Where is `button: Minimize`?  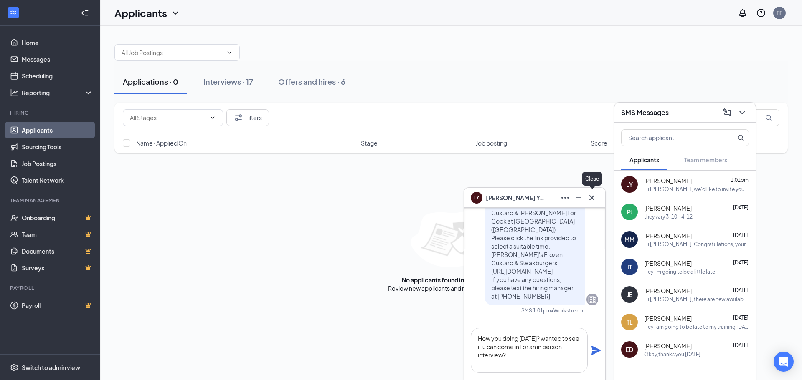
button: Minimize is located at coordinates (578, 198).